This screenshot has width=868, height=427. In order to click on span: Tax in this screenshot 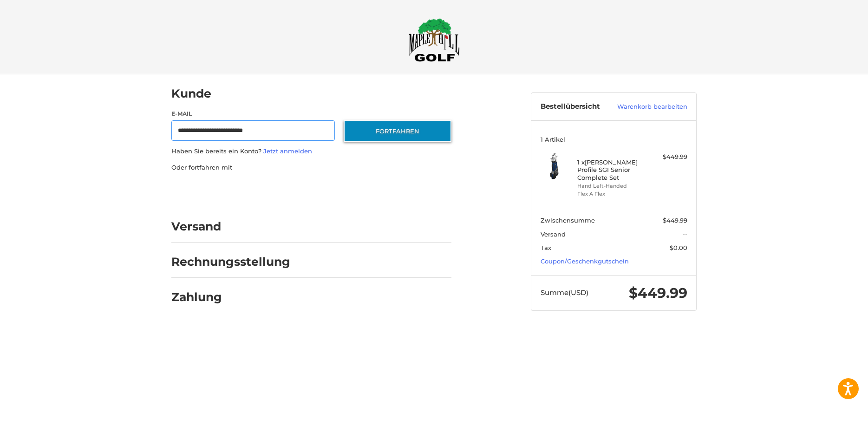, I will do `click(545, 247)`.